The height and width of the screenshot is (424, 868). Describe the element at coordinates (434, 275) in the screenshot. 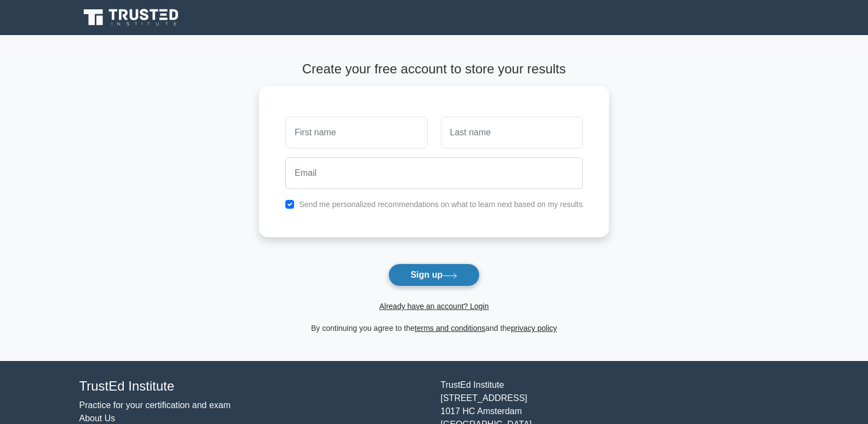

I see `button: Sign up` at that location.